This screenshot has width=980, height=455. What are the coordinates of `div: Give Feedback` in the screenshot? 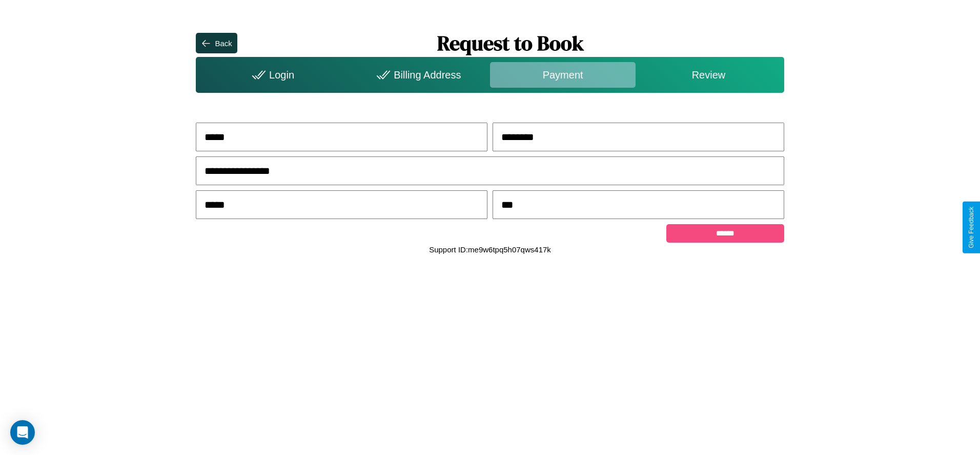 It's located at (971, 227).